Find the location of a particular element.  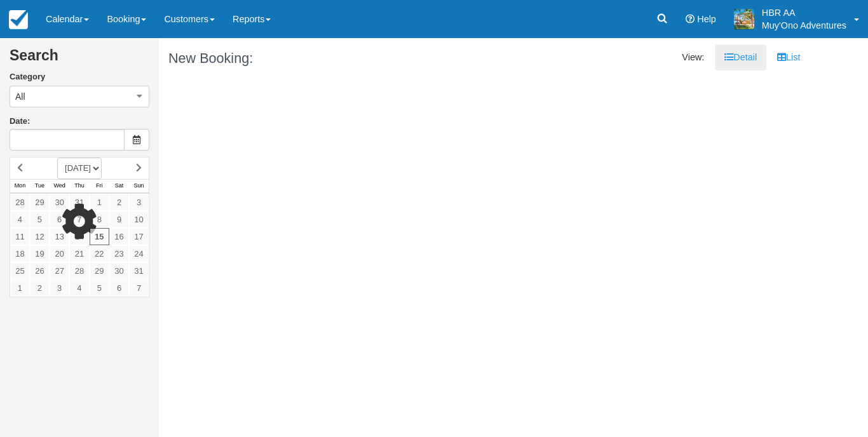

img: A20 is located at coordinates (744, 19).